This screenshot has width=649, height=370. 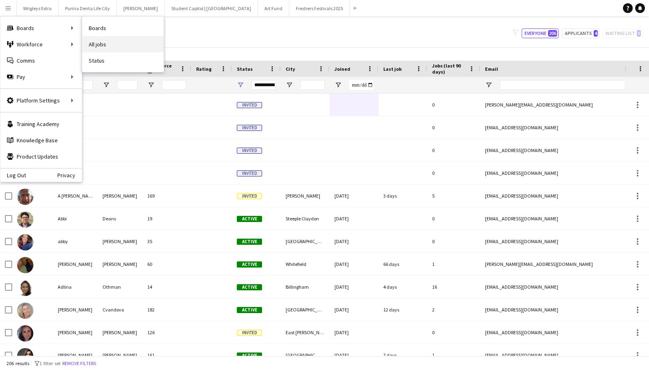 I want to click on button: Everyone206, so click(x=540, y=33).